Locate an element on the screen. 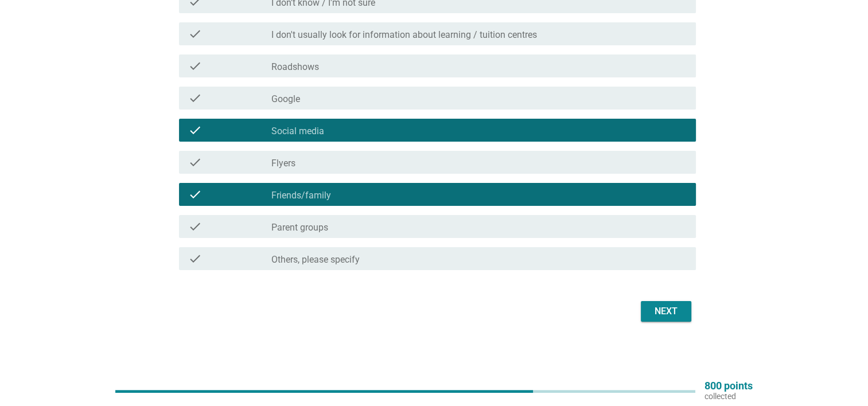 Image resolution: width=868 pixels, height=406 pixels. label: Flyers is located at coordinates (283, 163).